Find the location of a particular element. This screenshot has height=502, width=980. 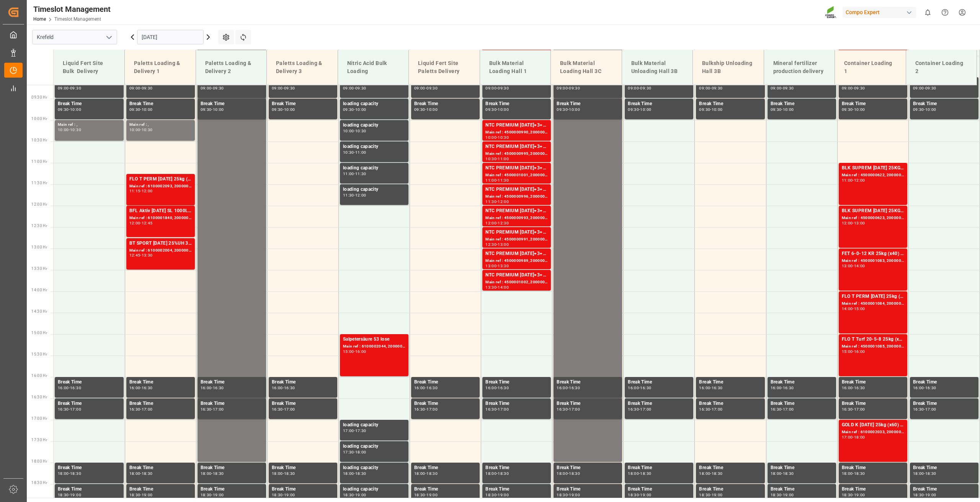

div: Main ref : 4500001002, 2000001025 is located at coordinates (516, 282).